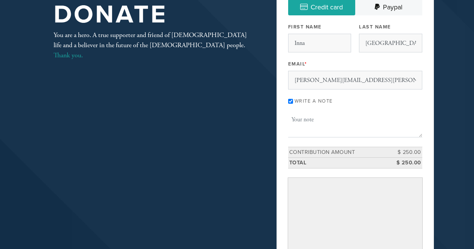 This screenshot has height=249, width=474. Describe the element at coordinates (339, 152) in the screenshot. I see `td: Contribution Amount` at that location.